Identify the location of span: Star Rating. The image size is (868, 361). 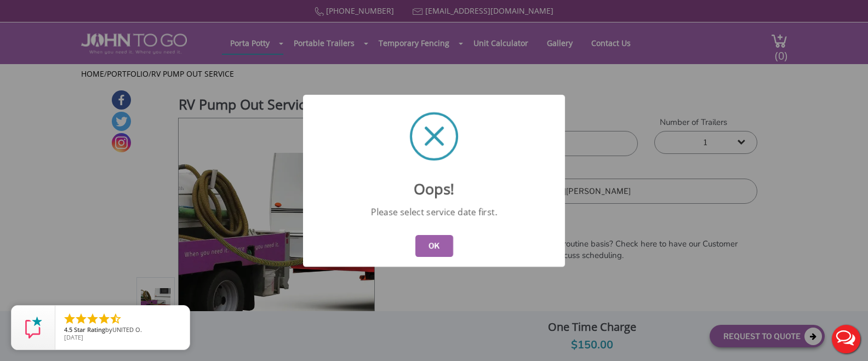
(89, 329).